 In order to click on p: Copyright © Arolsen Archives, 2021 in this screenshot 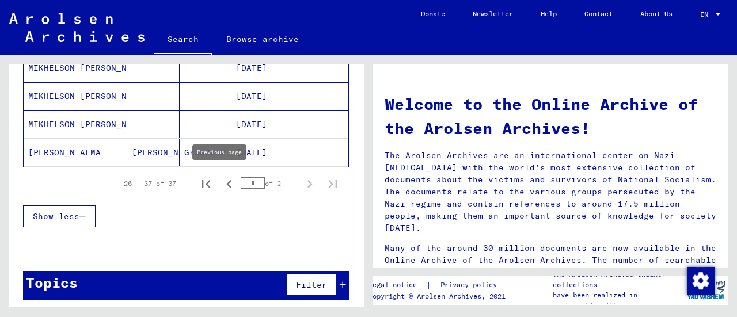, I will do `click(439, 297)`.